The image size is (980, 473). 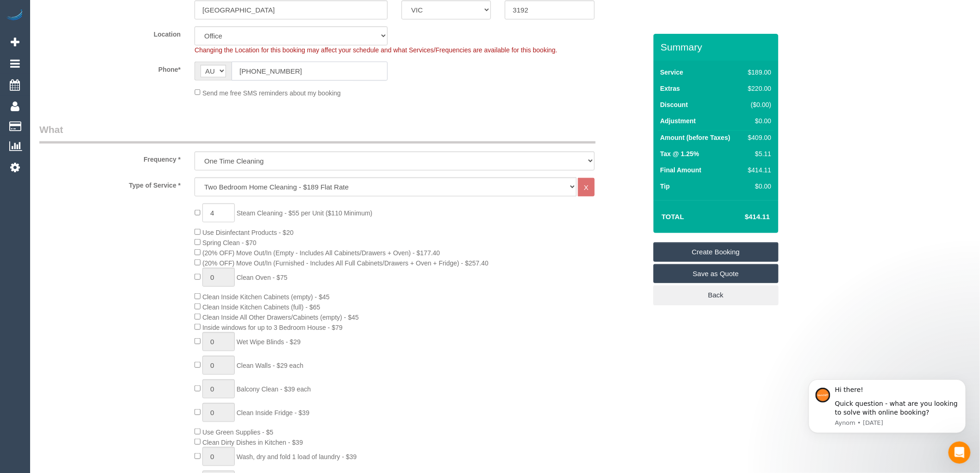 I want to click on label: Location, so click(x=110, y=33).